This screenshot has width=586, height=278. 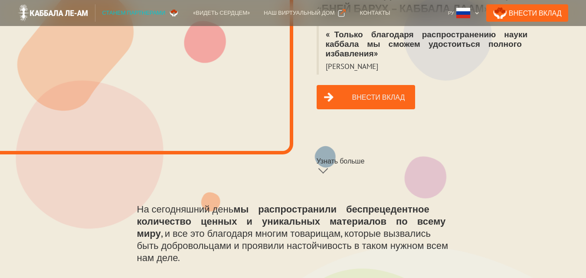 I want to click on div: «Видеть сердцем», so click(x=221, y=13).